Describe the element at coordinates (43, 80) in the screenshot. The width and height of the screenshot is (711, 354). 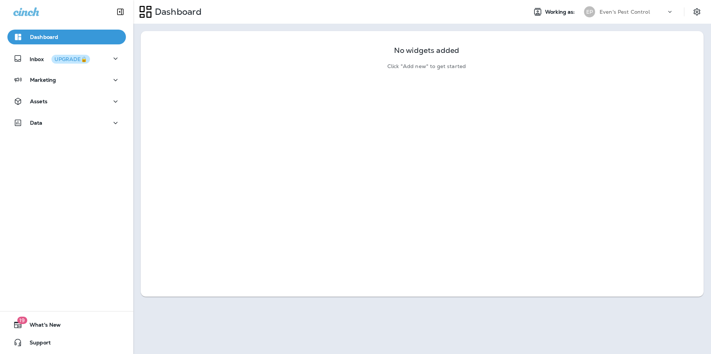
I see `p: Marketing` at that location.